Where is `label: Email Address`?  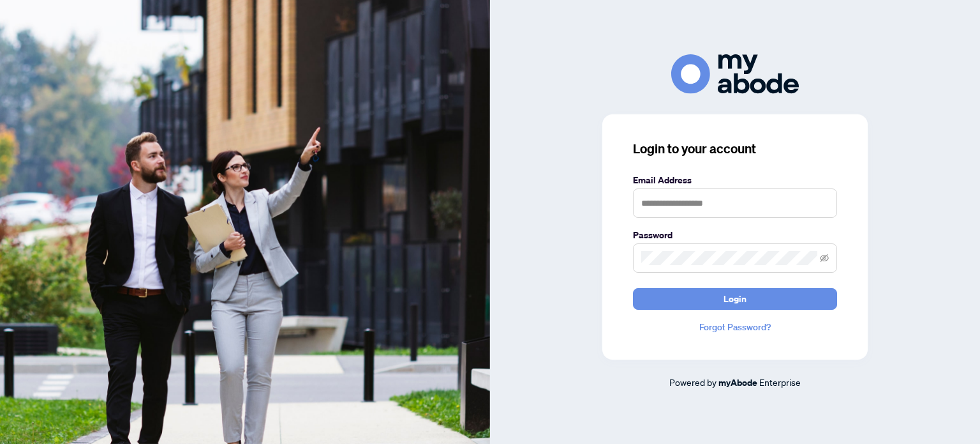 label: Email Address is located at coordinates (735, 180).